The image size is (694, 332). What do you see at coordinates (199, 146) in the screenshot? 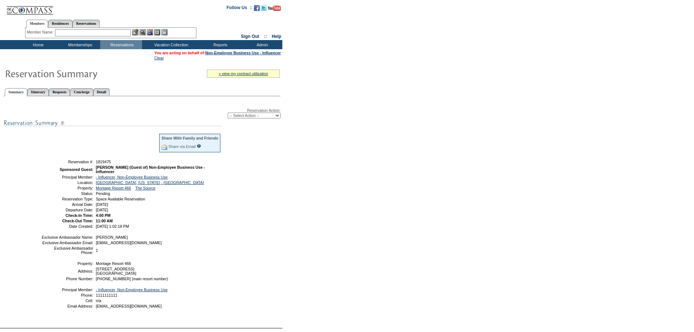
I see `input: What is this?` at bounding box center [199, 146].